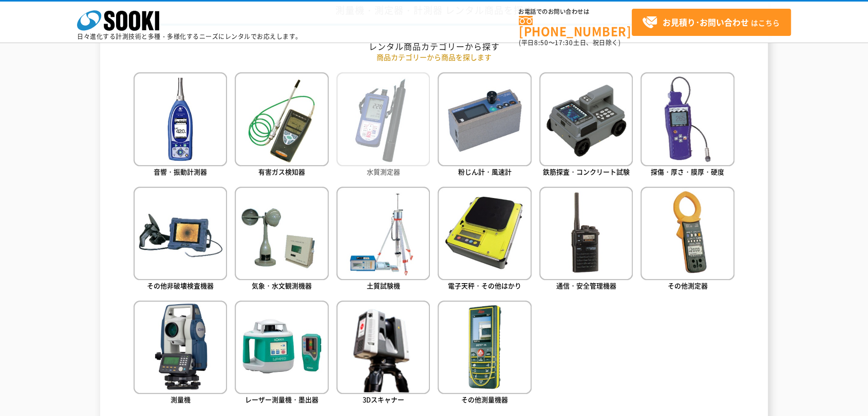 Image resolution: width=868 pixels, height=416 pixels. What do you see at coordinates (586, 119) in the screenshot?
I see `img: 鉄筋探査・コンクリート試験` at bounding box center [586, 119].